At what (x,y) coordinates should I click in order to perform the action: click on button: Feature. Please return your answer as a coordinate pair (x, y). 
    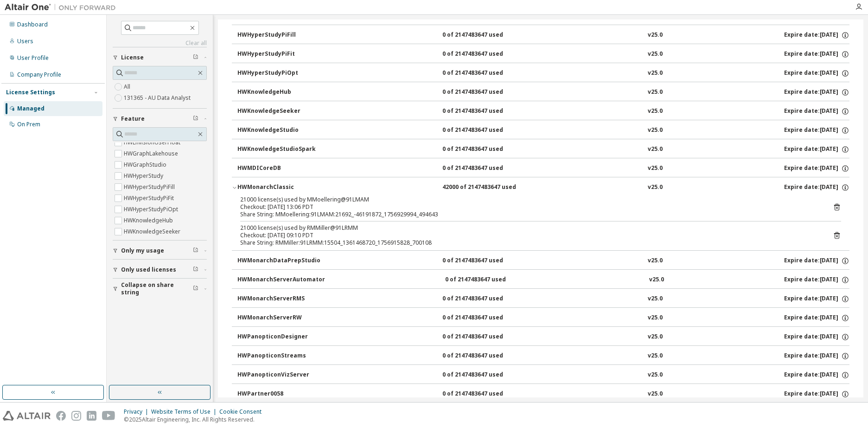
    Looking at the image, I should click on (160, 119).